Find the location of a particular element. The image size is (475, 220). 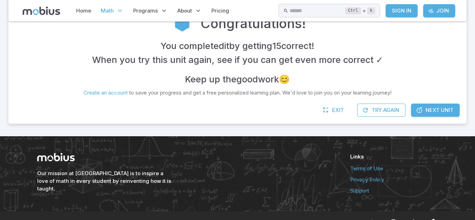

span: Math is located at coordinates (107, 11).